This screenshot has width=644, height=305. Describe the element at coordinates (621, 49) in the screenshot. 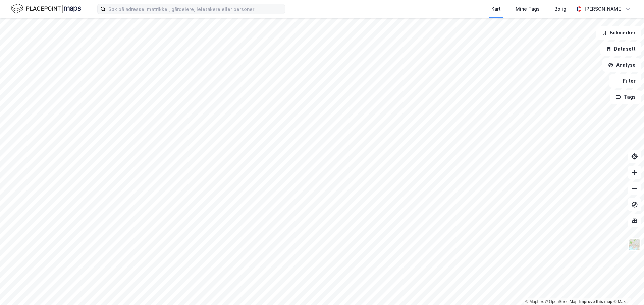

I see `button: Datasett` at that location.